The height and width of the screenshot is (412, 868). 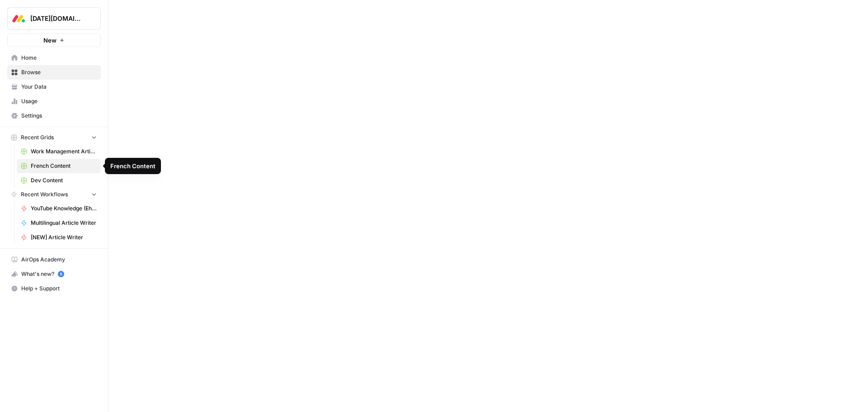 What do you see at coordinates (59, 116) in the screenshot?
I see `span: Settings` at bounding box center [59, 116].